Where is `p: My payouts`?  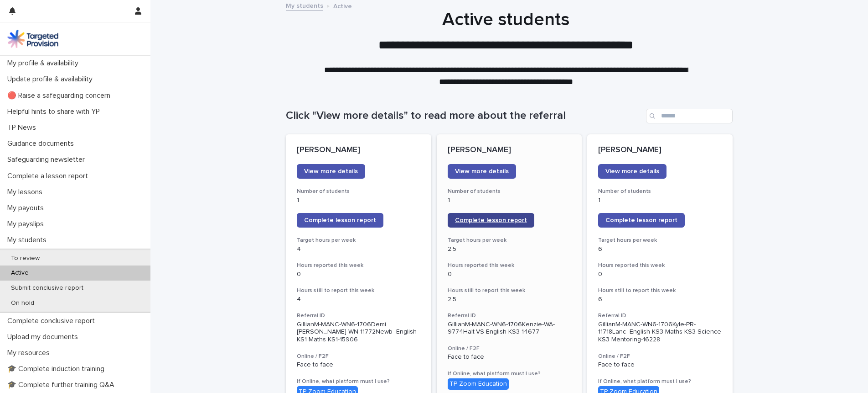 p: My payouts is located at coordinates (27, 208).